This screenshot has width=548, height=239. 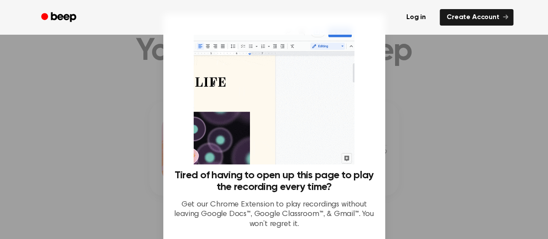 I want to click on h3: Tired of having to open up this page to play the recording every time?, so click(x=274, y=181).